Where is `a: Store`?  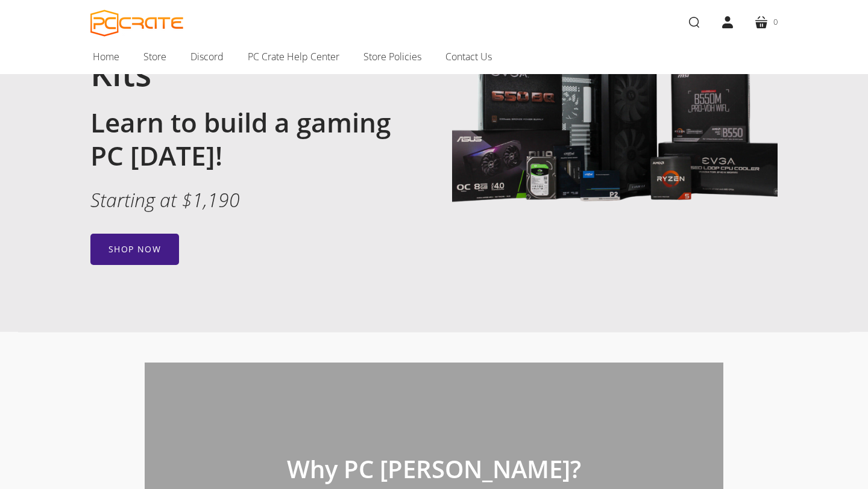 a: Store is located at coordinates (155, 56).